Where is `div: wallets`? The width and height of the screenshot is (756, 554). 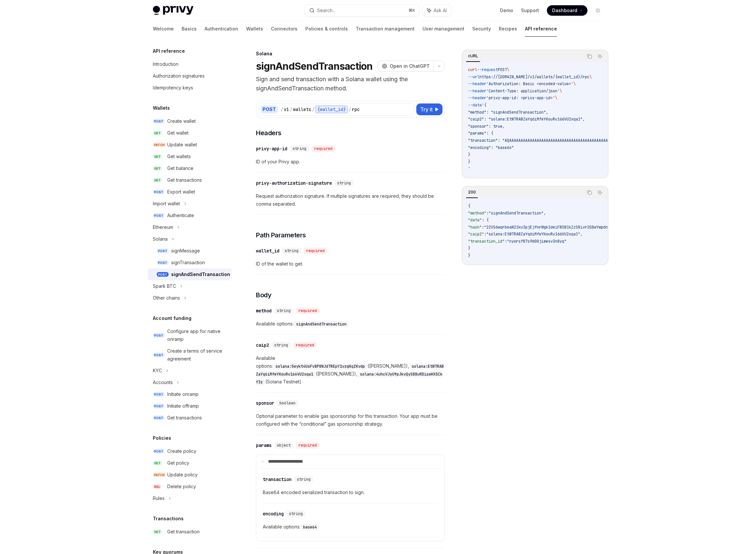 div: wallets is located at coordinates (302, 109).